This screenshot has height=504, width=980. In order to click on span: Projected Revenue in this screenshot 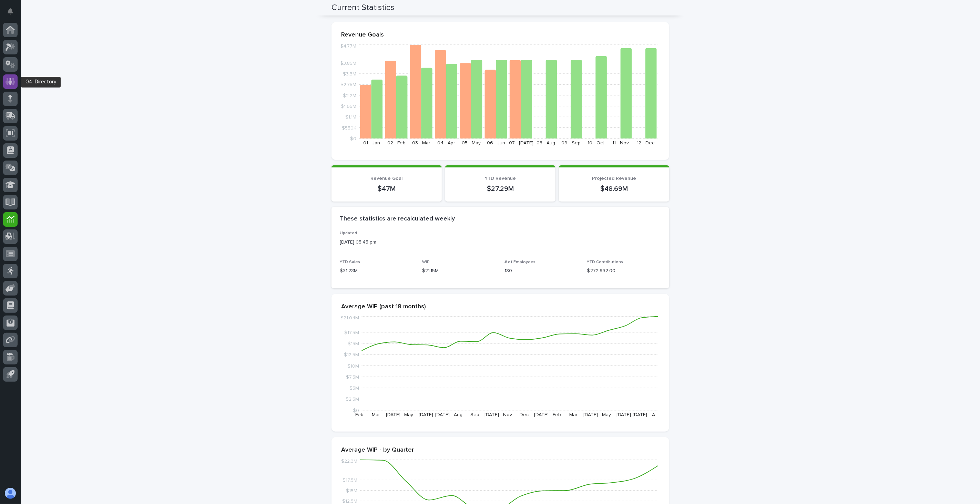, I will do `click(614, 179)`.